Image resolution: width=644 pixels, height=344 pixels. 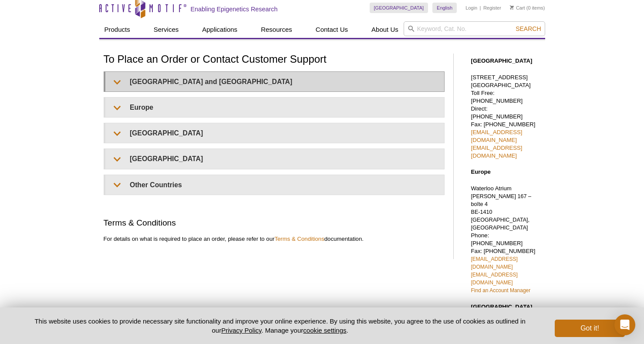 What do you see at coordinates (167, 29) in the screenshot?
I see `a: Services` at bounding box center [167, 29].